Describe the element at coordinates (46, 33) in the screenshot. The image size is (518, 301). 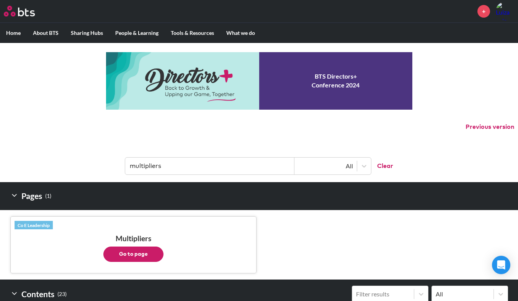
I see `label: About BTS` at that location.